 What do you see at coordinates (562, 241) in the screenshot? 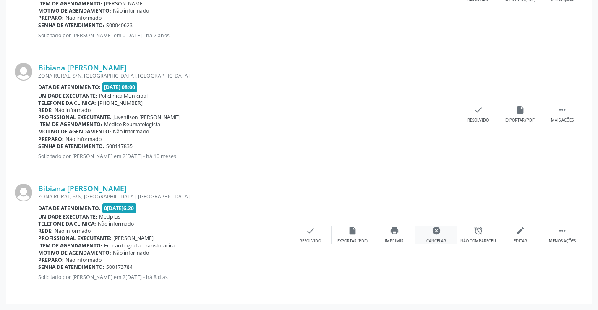
I see `div: Menos ações` at bounding box center [562, 241].